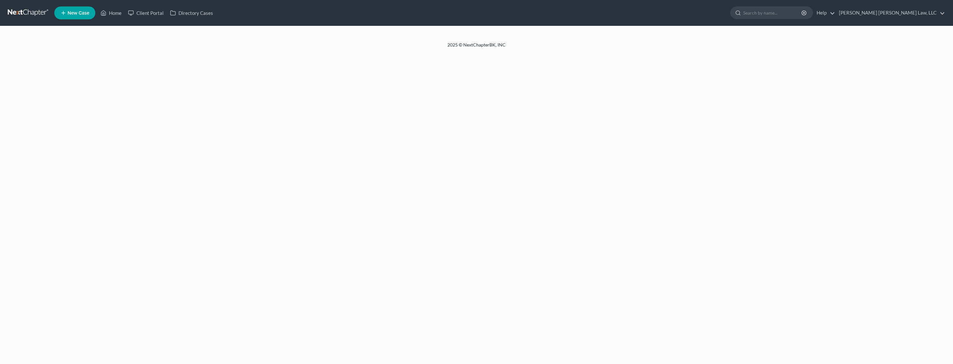 This screenshot has height=364, width=953. Describe the element at coordinates (772, 13) in the screenshot. I see `input: Search by name...` at that location.